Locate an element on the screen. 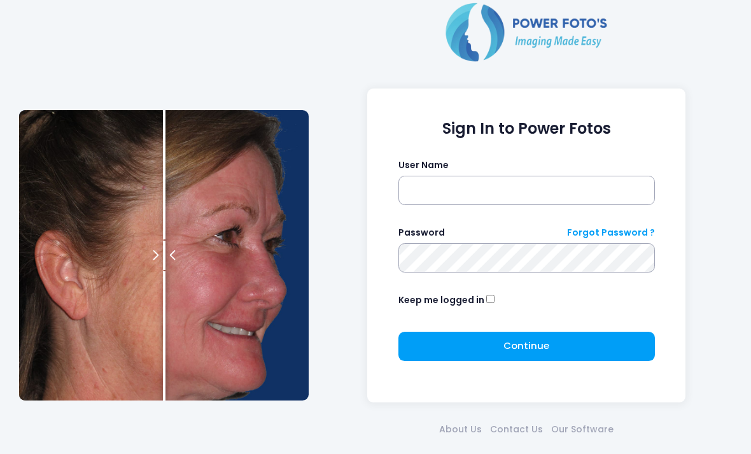 This screenshot has height=454, width=751. label: Password is located at coordinates (421, 232).